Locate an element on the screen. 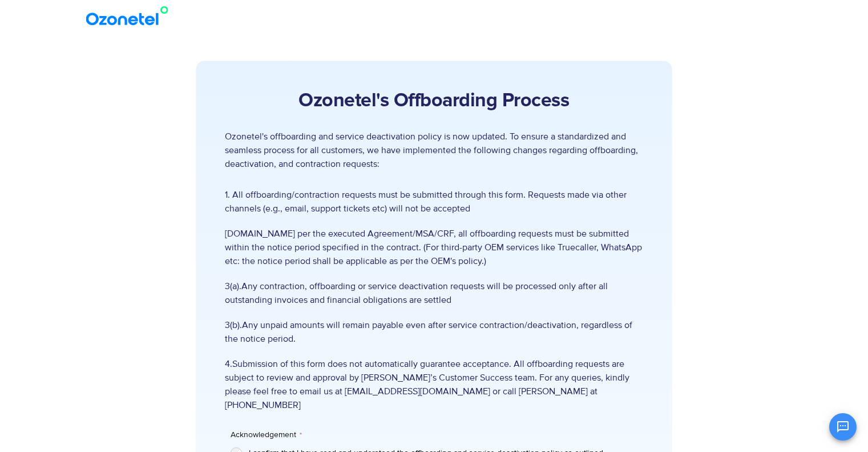 This screenshot has height=452, width=868. button: Open chat is located at coordinates (843, 427).